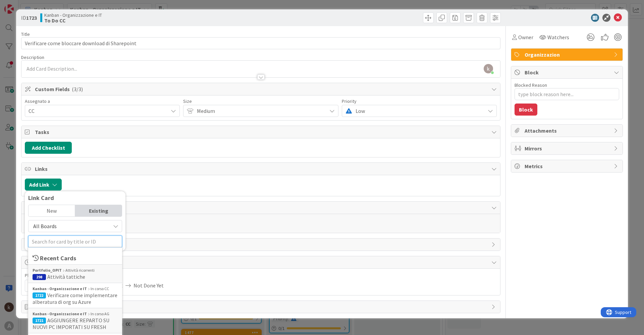  What do you see at coordinates (45, 226) in the screenshot?
I see `span: All Boards` at bounding box center [45, 226].